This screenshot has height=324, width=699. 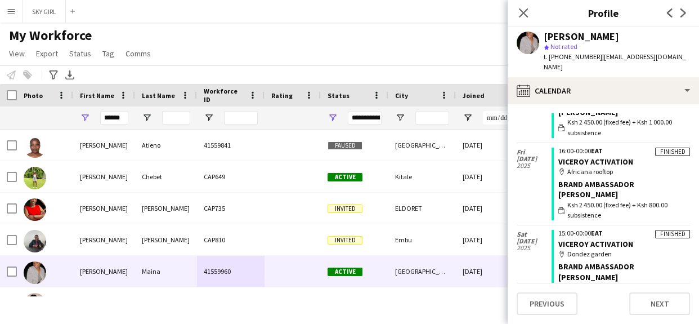 What do you see at coordinates (47, 53) in the screenshot?
I see `span: Export` at bounding box center [47, 53].